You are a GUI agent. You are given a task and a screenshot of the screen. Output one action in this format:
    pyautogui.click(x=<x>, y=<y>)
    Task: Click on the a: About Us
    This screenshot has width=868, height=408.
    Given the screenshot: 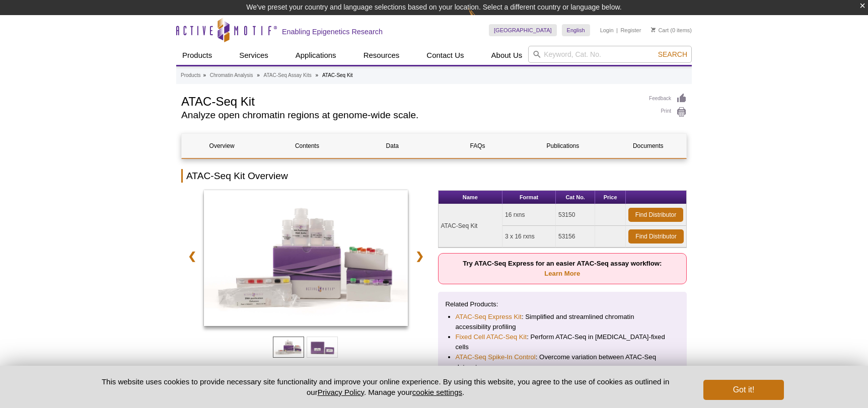 What is the action you would take?
    pyautogui.click(x=507, y=55)
    